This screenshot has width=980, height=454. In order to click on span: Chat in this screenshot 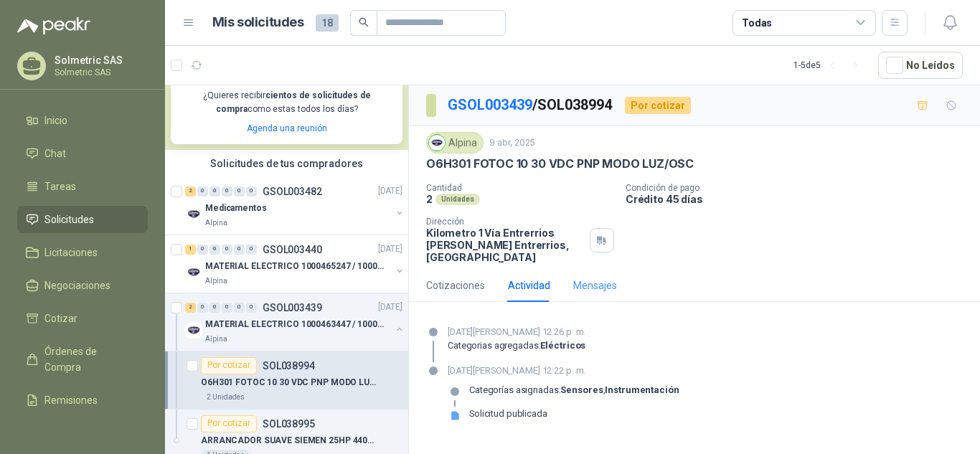, I will do `click(55, 153)`.